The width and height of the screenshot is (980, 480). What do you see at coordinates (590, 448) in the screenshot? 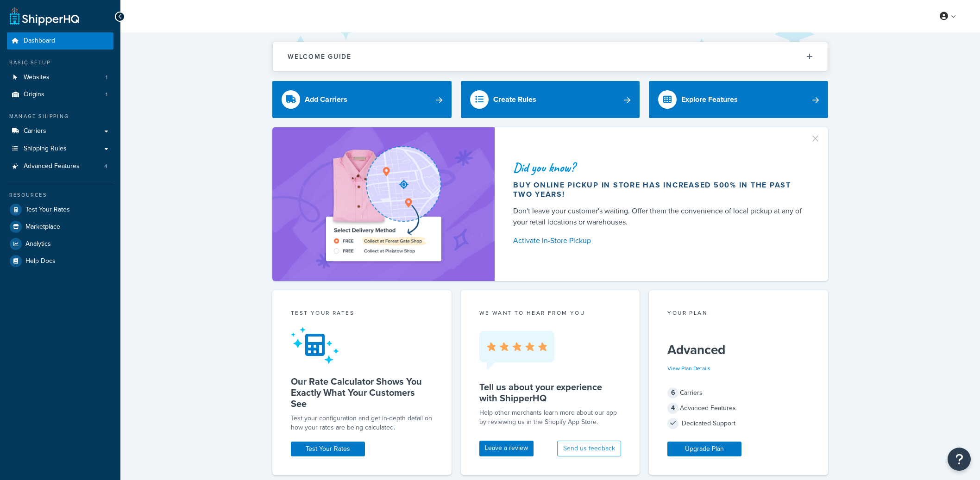
I see `button: Send us feedback` at bounding box center [590, 448].